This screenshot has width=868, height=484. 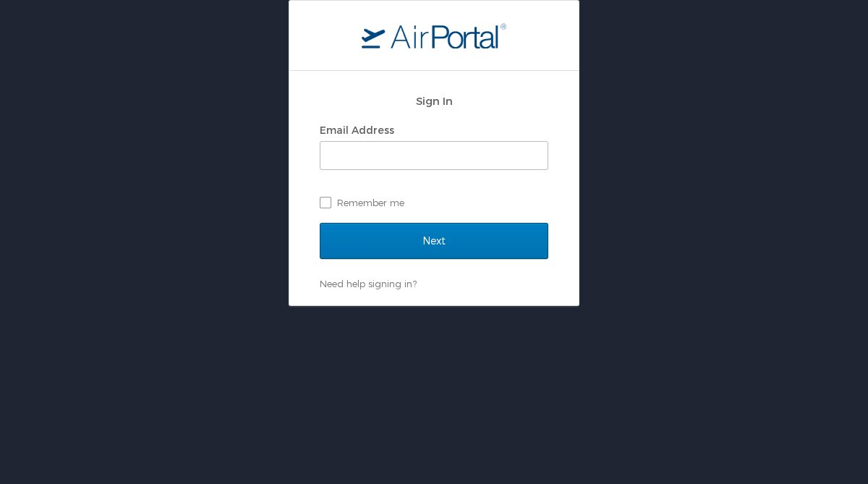 I want to click on label: Remember me, so click(x=434, y=202).